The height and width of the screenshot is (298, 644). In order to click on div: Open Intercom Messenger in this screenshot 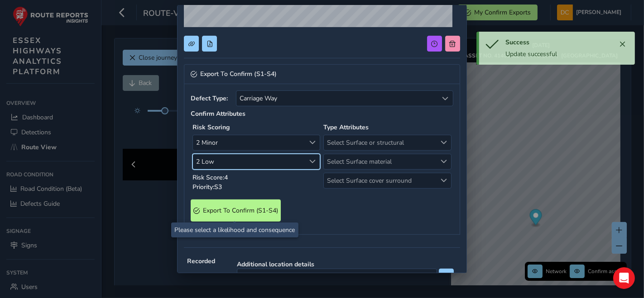, I will do `click(624, 278)`.